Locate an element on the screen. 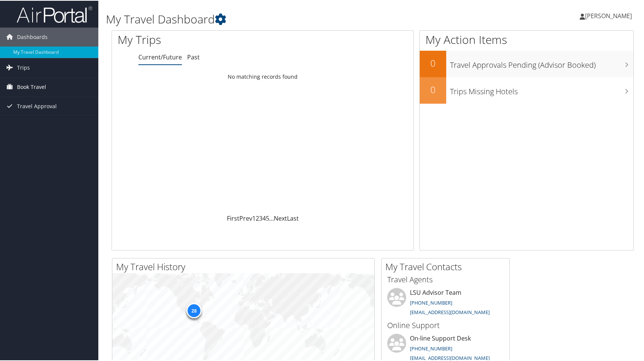  h2: My Travel Contacts is located at coordinates (447, 266).